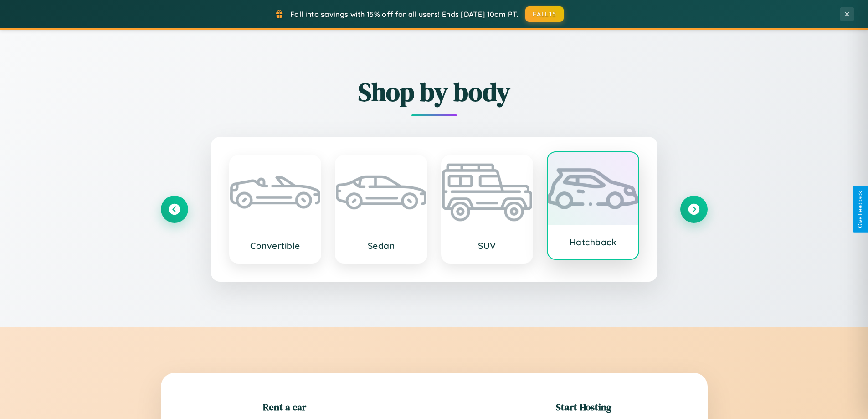 The image size is (868, 419). I want to click on h3: Sedan, so click(381, 246).